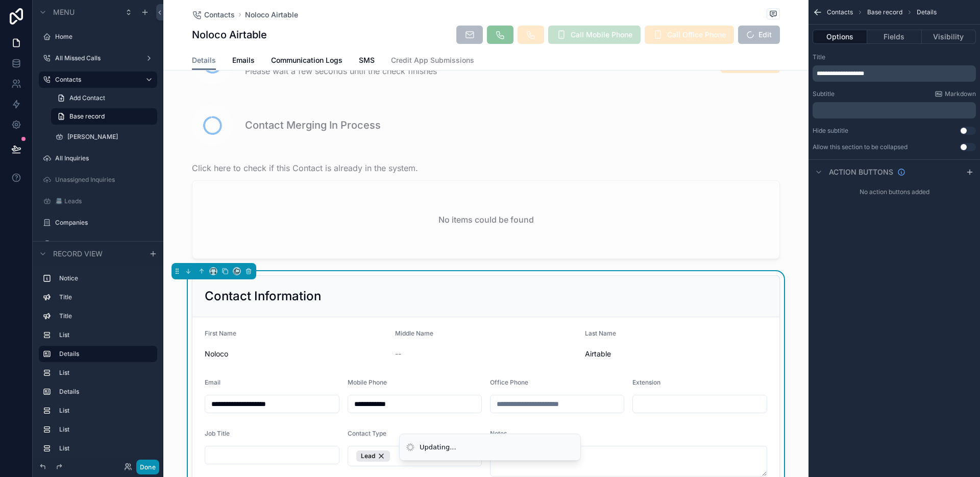  I want to click on span: Markdown, so click(960, 94).